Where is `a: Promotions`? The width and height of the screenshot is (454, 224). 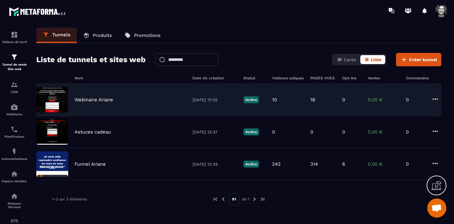 a: Promotions is located at coordinates (142, 35).